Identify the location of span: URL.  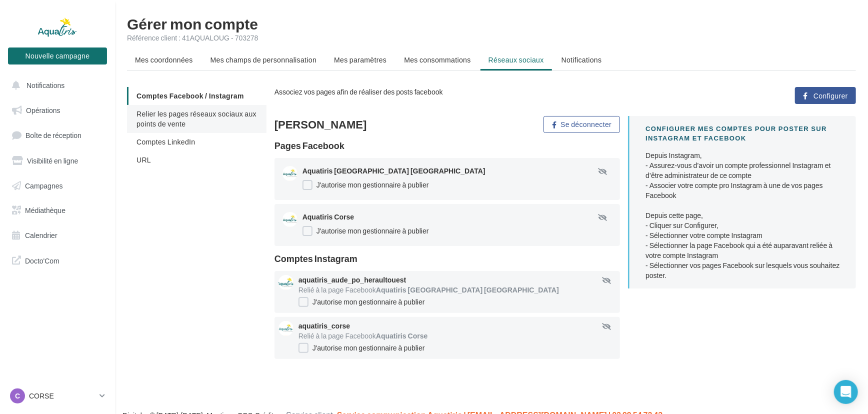
(143, 160).